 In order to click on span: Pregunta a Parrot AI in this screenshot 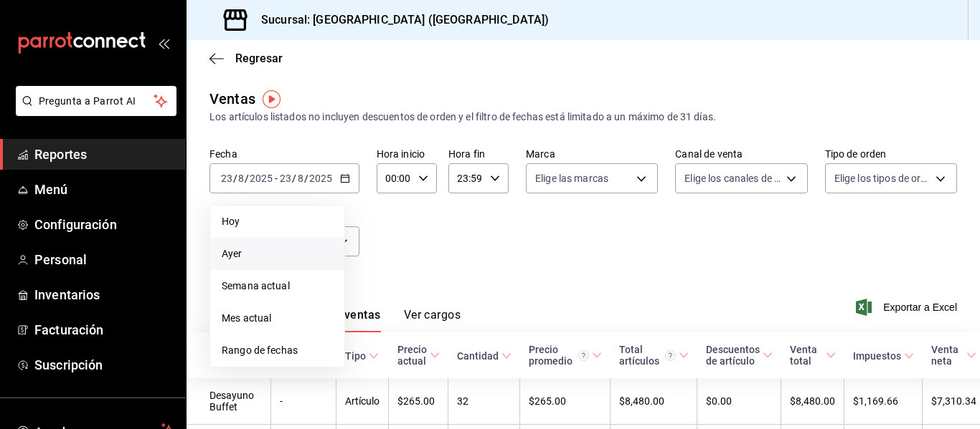, I will do `click(96, 101)`.